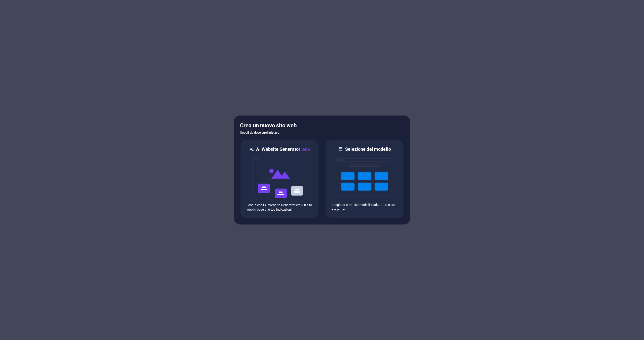  I want to click on span: Beta, so click(305, 149).